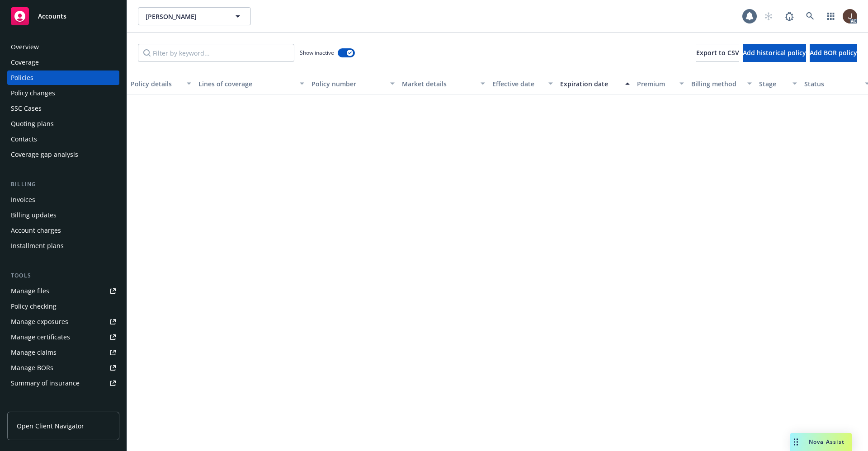 Image resolution: width=868 pixels, height=451 pixels. What do you see at coordinates (63, 276) in the screenshot?
I see `div: Tools` at bounding box center [63, 276].